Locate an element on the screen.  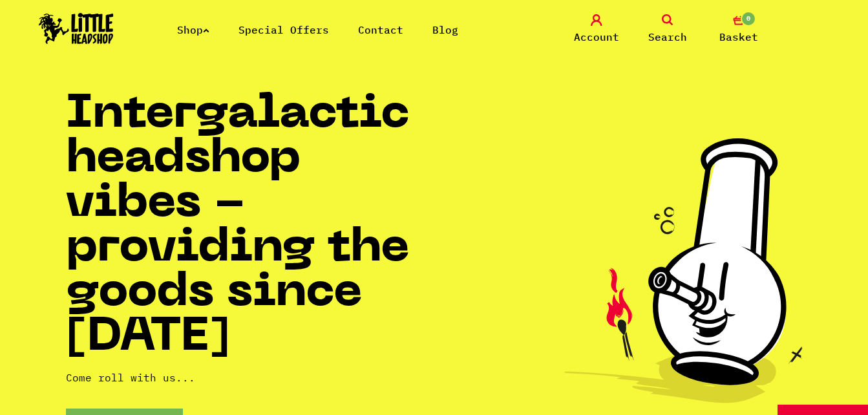
a: 0 Basket is located at coordinates (738, 29).